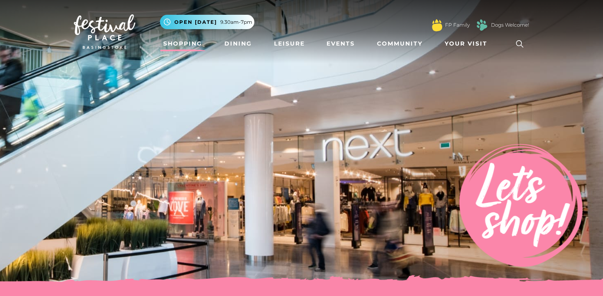 This screenshot has height=296, width=603. What do you see at coordinates (399, 43) in the screenshot?
I see `a: Community` at bounding box center [399, 43].